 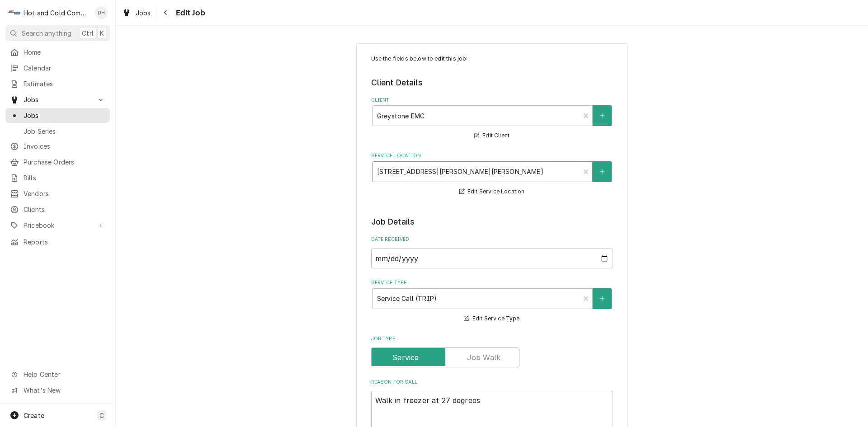 I want to click on span: Edit Job, so click(x=189, y=13).